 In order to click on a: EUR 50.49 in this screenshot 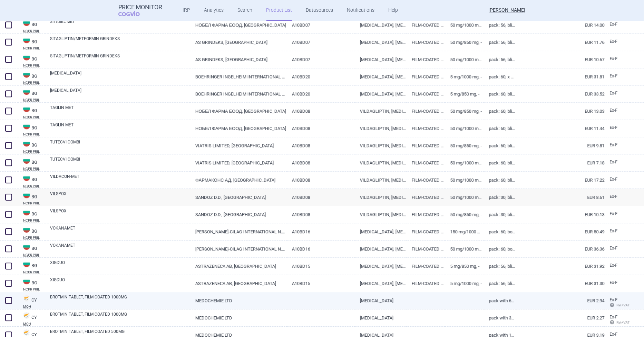, I will do `click(560, 232)`.